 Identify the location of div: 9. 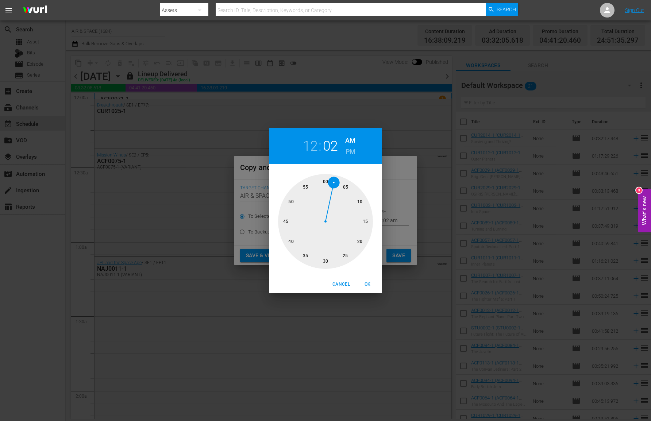
(639, 191).